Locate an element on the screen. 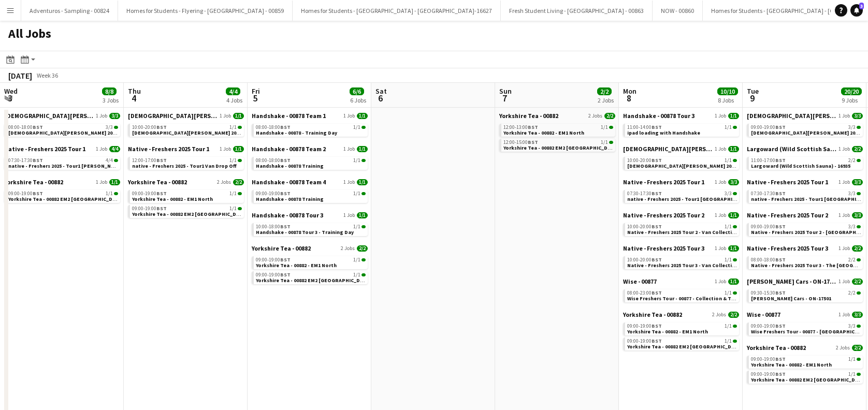 The height and width of the screenshot is (410, 868). span: Handshake - 00878 Team 1 is located at coordinates (289, 116).